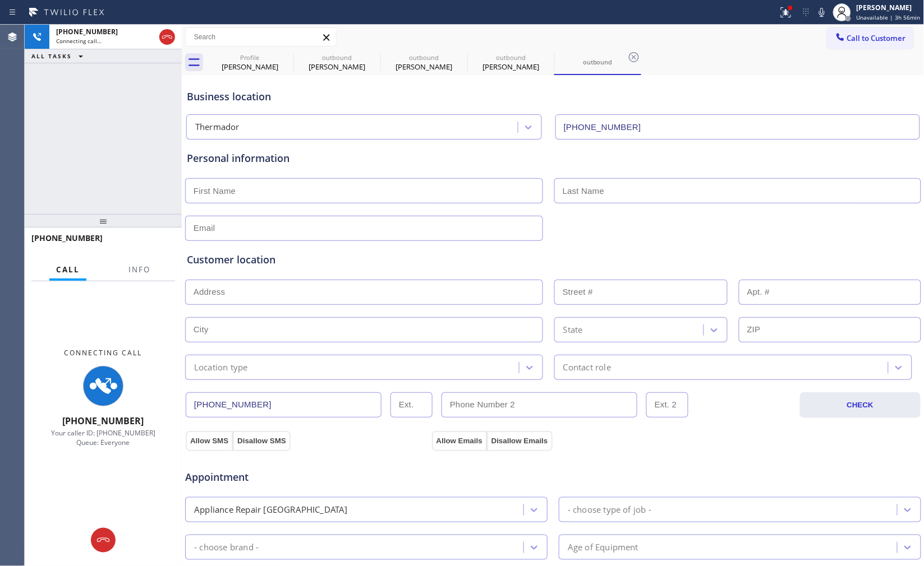  Describe the element at coordinates (553, 158) in the screenshot. I see `div: Personal information` at that location.